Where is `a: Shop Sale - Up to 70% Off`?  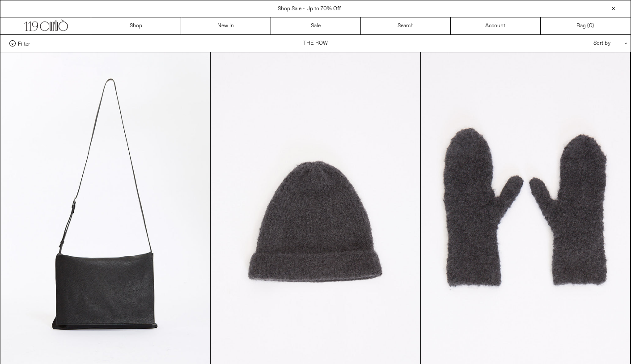
a: Shop Sale - Up to 70% Off is located at coordinates (309, 9).